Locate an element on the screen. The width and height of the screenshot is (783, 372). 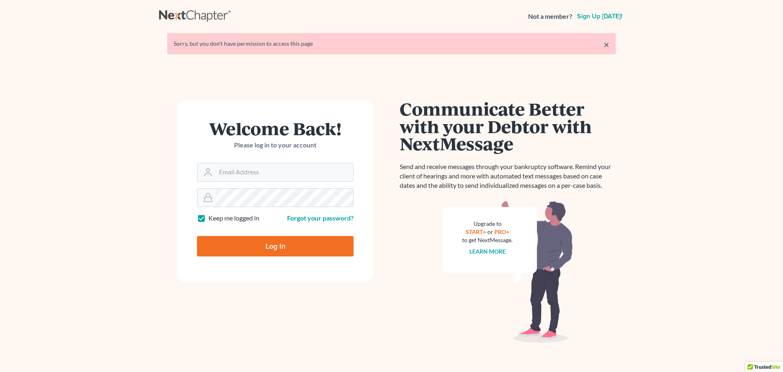
input: Email Address is located at coordinates (284, 172).